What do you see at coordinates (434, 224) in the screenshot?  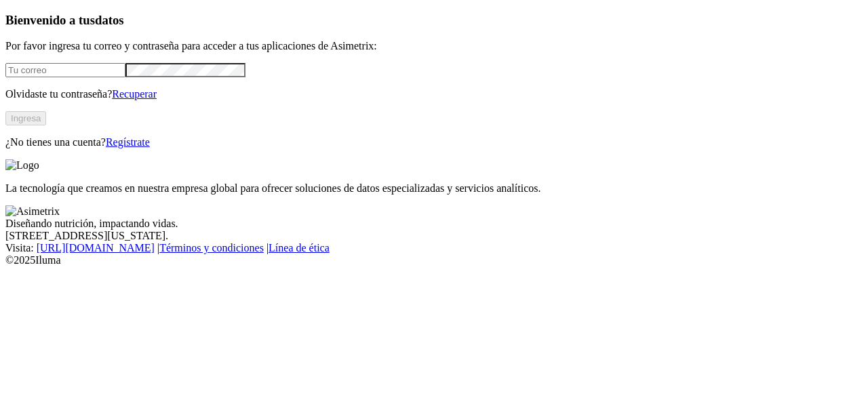 I see `div: Diseñando nutrición, impactando vidas.` at bounding box center [434, 224].